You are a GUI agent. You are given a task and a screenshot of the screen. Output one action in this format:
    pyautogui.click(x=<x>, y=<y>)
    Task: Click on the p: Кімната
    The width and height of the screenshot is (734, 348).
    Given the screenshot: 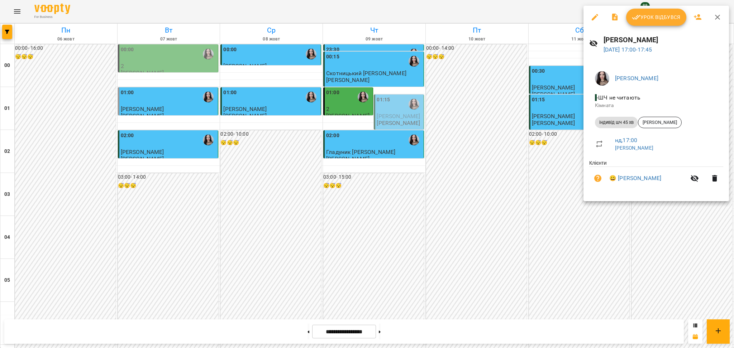 What is the action you would take?
    pyautogui.click(x=656, y=106)
    